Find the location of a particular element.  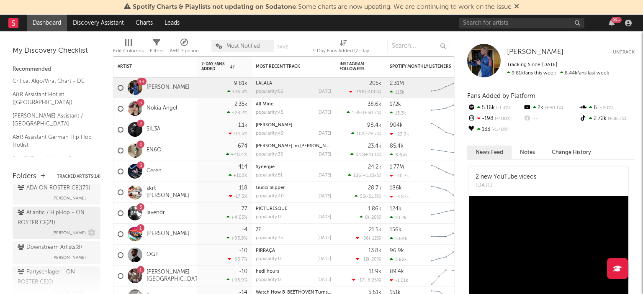

span: 1.35k is located at coordinates (358, 113).